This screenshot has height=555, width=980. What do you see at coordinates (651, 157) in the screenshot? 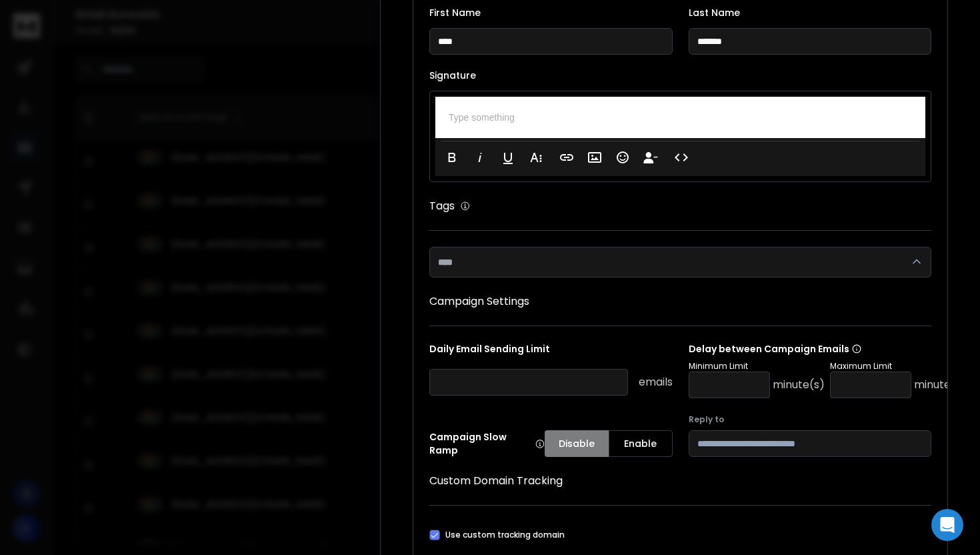
I see `button: Insert Unsubscribe Link` at bounding box center [651, 157].